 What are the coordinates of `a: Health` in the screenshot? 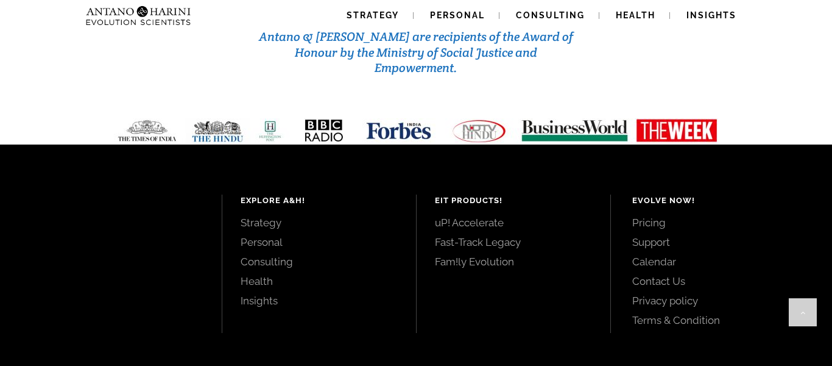 It's located at (319, 281).